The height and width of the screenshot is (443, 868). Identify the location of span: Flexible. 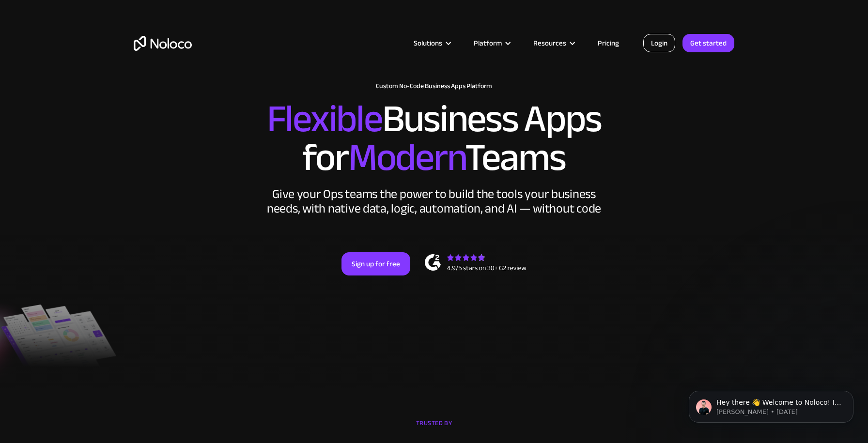
(324, 119).